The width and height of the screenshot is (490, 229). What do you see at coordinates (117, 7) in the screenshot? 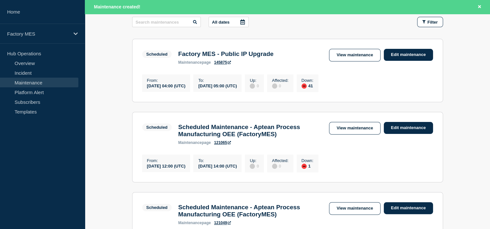
I see `span: Maintenance created!` at bounding box center [117, 7].